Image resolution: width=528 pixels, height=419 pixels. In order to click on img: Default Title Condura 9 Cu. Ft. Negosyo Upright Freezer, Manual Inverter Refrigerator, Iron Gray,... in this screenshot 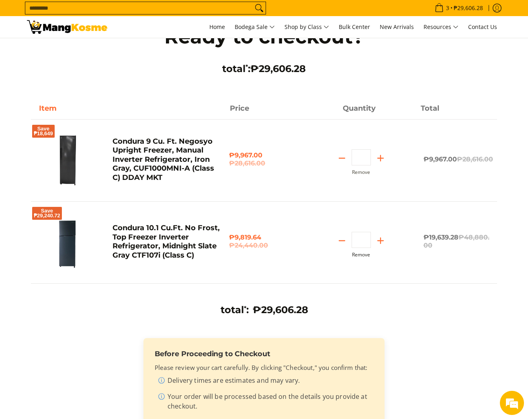, I will do `click(68, 160)`.